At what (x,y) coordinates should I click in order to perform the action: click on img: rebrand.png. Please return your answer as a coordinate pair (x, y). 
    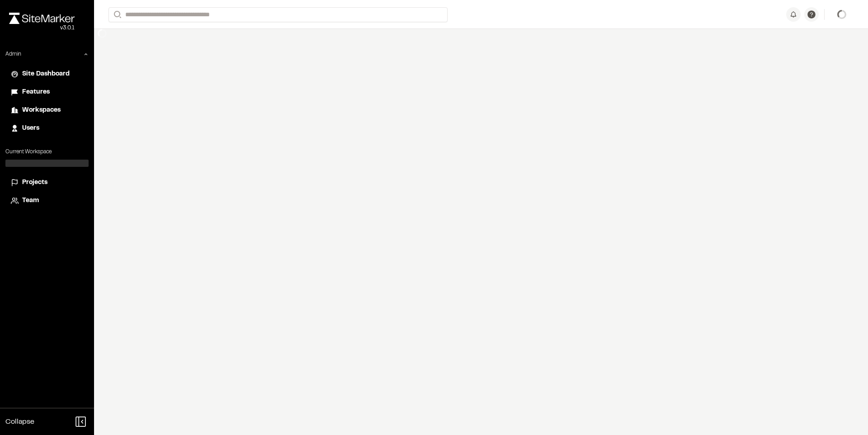
    Looking at the image, I should click on (42, 18).